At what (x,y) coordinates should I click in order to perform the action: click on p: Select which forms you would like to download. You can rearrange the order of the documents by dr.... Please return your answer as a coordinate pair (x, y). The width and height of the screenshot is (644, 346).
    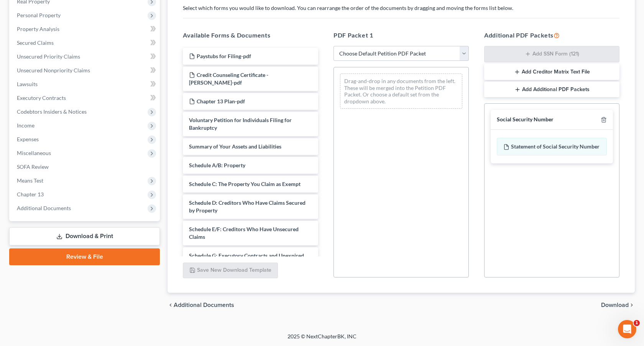
    Looking at the image, I should click on (401, 8).